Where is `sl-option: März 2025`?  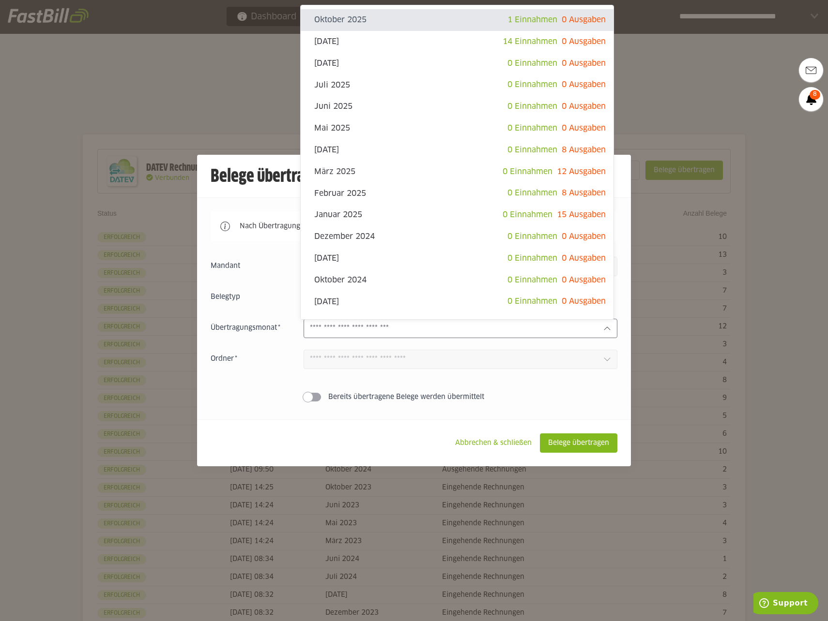
sl-option: März 2025 is located at coordinates (457, 172).